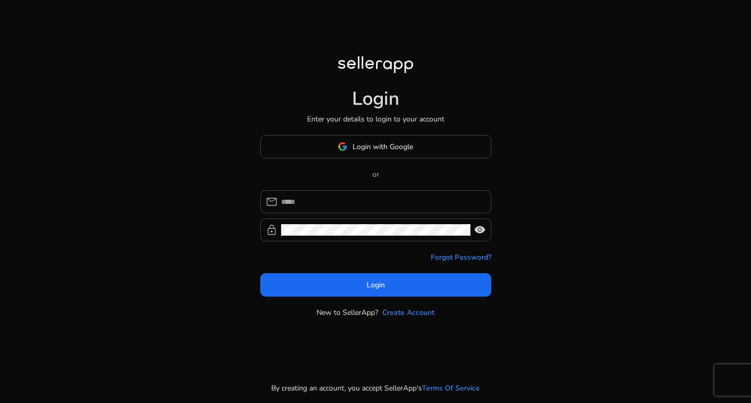  What do you see at coordinates (480, 230) in the screenshot?
I see `span: visibility` at bounding box center [480, 230].